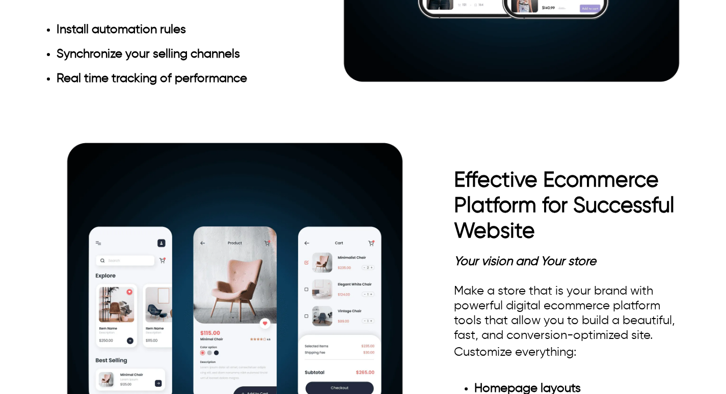 This screenshot has height=394, width=726. I want to click on p: Customize everything:, so click(572, 352).